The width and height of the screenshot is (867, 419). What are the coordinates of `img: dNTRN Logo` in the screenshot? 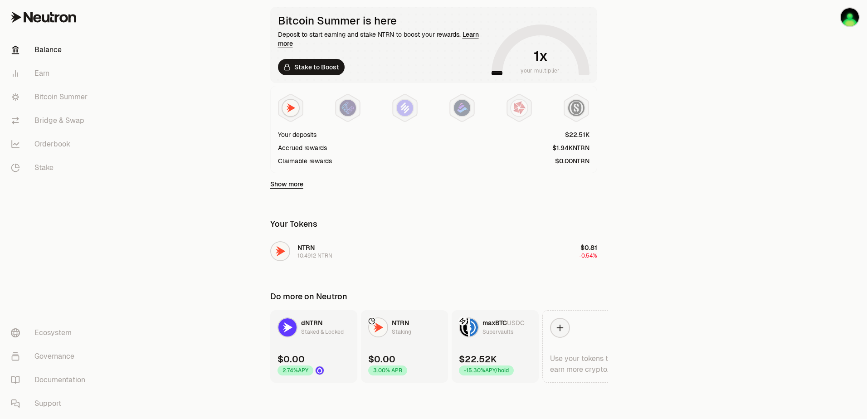 It's located at (287, 327).